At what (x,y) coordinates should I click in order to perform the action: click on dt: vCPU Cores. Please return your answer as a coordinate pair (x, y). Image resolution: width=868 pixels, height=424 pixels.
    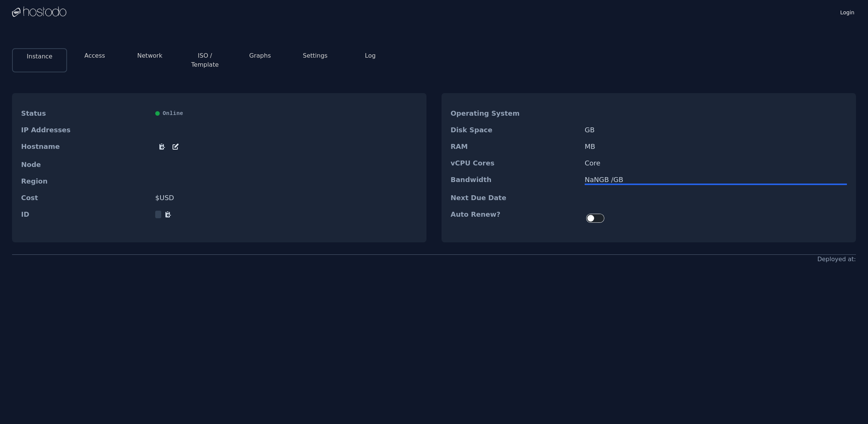
    Looking at the image, I should click on (515, 163).